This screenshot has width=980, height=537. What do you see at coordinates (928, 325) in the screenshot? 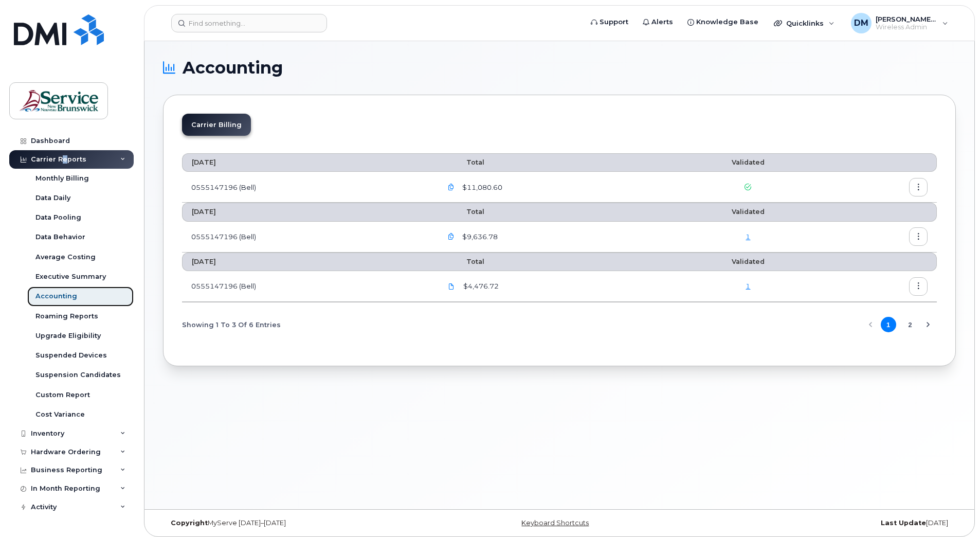
I see `button: Next Page` at bounding box center [928, 325].